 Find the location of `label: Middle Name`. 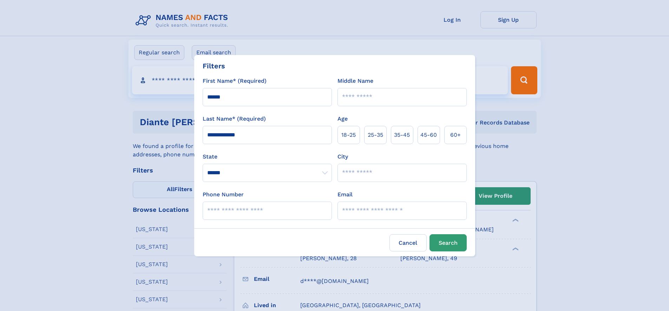

label: Middle Name is located at coordinates (355, 81).